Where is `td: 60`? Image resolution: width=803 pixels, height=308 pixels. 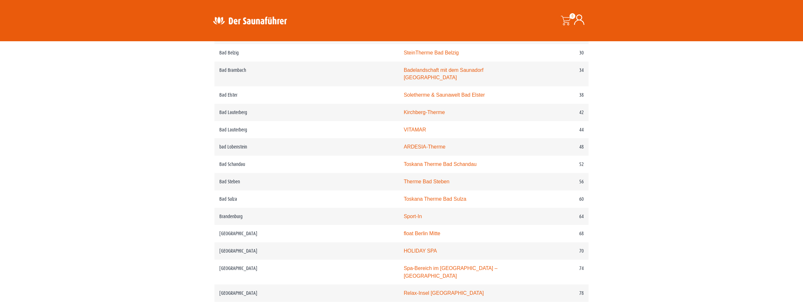
td: 60 is located at coordinates (559, 199).